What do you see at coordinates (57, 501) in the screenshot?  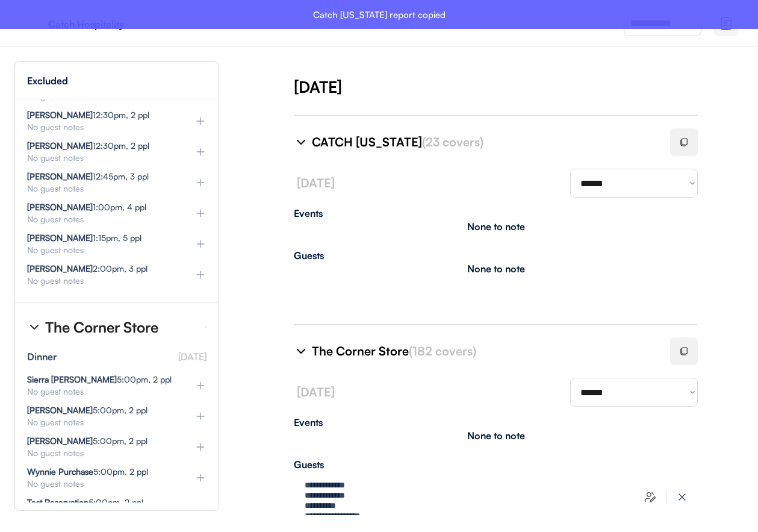 I see `strong: Test Reservation` at bounding box center [57, 501].